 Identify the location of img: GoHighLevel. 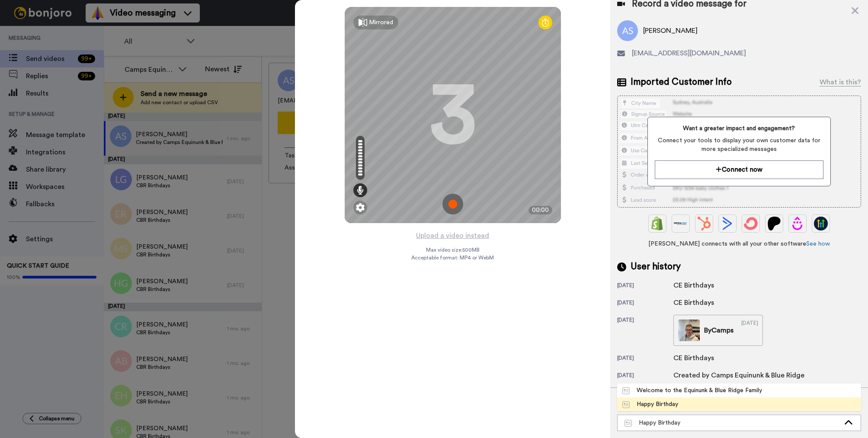
(821, 223).